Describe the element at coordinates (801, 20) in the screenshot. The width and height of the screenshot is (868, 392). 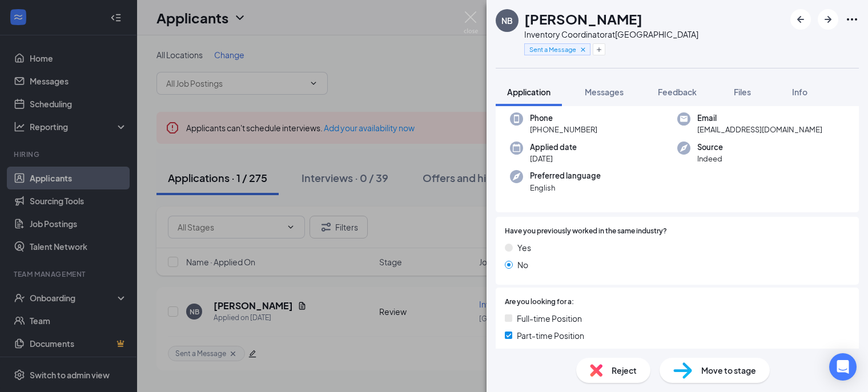
I see `svg: ArrowLeftNew` at that location.